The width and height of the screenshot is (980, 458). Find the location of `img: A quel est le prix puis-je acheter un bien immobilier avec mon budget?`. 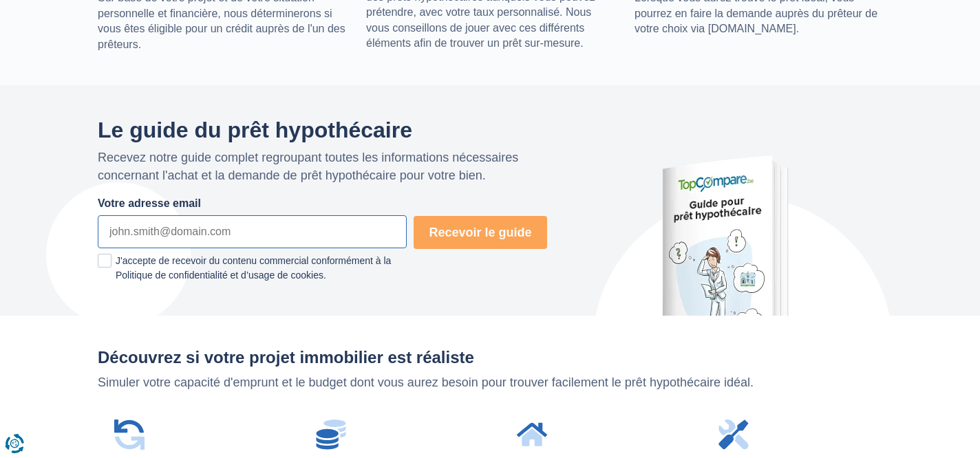

img: A quel est le prix puis-je acheter un bien immobilier avec mon budget? is located at coordinates (532, 435).